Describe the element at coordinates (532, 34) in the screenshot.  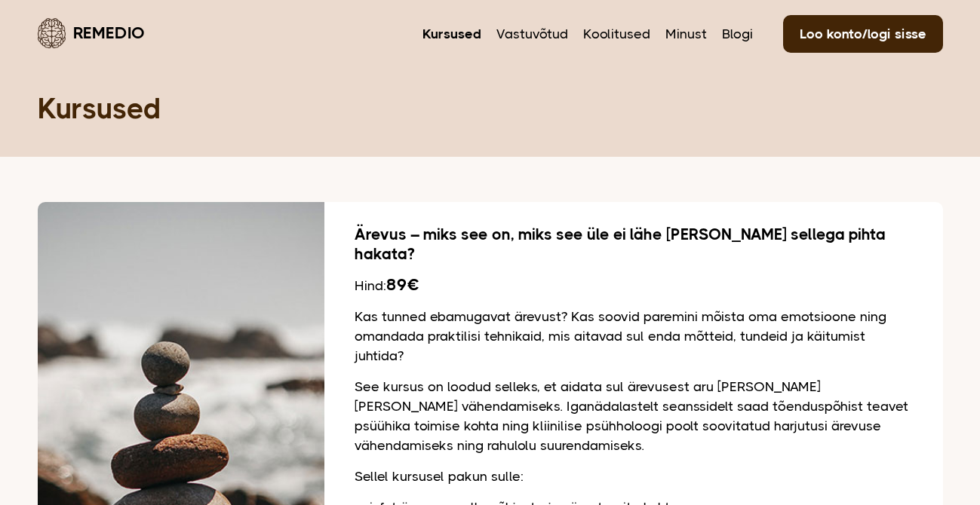
I see `a: Vastuvõtud` at that location.